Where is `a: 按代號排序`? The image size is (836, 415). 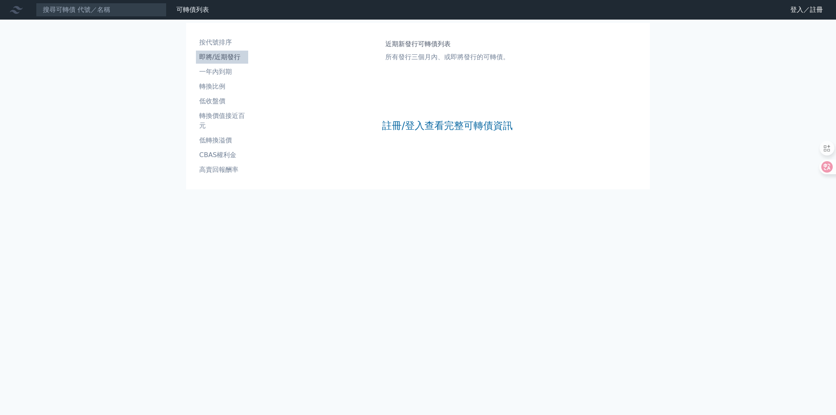 a: 按代號排序 is located at coordinates (222, 42).